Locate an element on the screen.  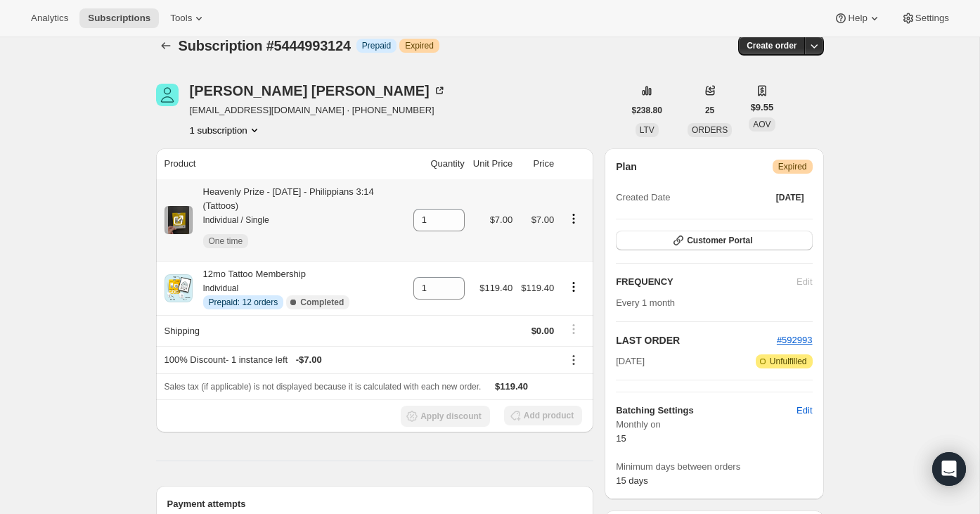
span: Subscription #5444993124 is located at coordinates (264, 46).